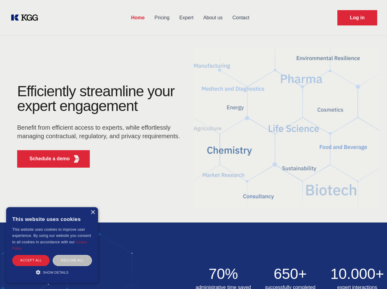  Describe the element at coordinates (72, 260) in the screenshot. I see `div: Decline all` at that location.